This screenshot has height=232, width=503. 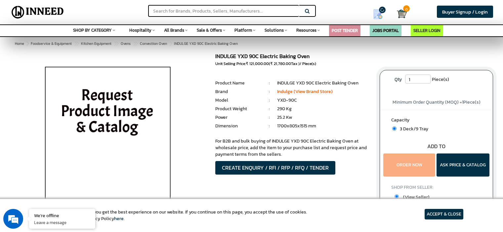 I want to click on p: For B2B and bulk buying of INDULGE YXD 90C Electric Baking Oven at wholesale price, add the item ..., so click(x=292, y=148).